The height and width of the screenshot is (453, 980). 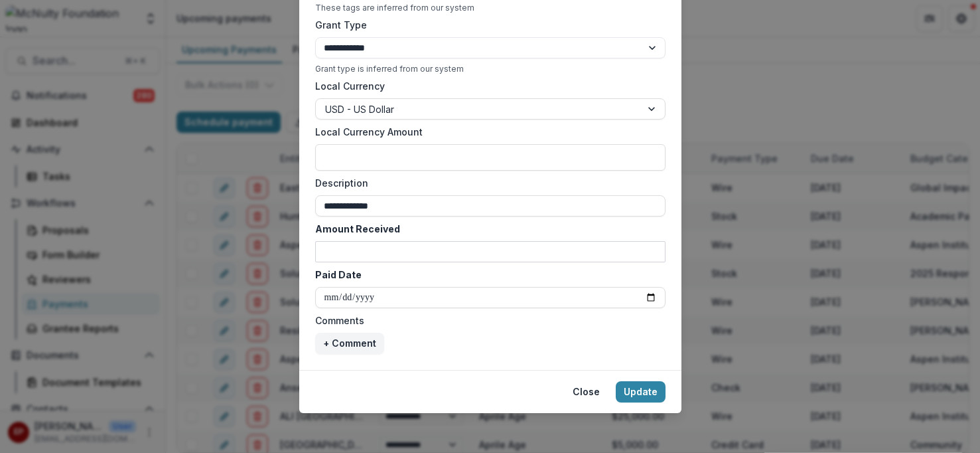 I want to click on label: Local Currency, so click(x=350, y=86).